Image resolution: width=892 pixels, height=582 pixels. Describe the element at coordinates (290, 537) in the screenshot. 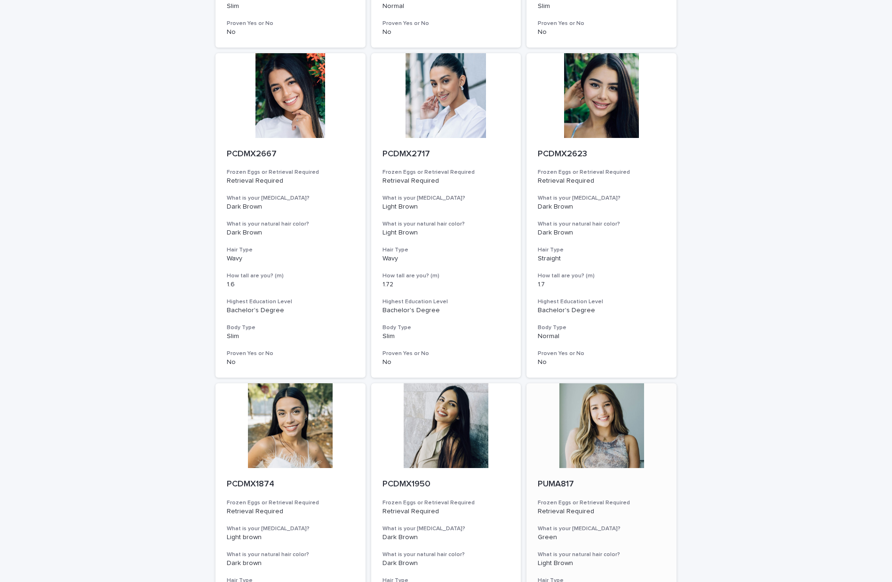

I see `p: Light brown` at that location.